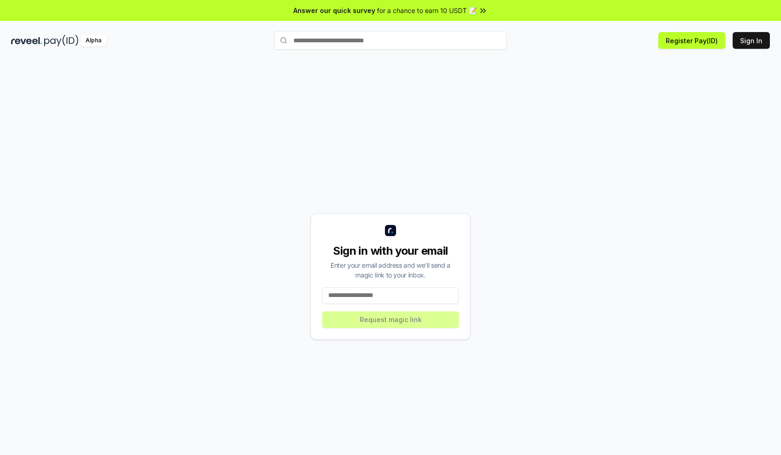 The width and height of the screenshot is (781, 455). Describe the element at coordinates (390, 231) in the screenshot. I see `img: logo_small` at that location.